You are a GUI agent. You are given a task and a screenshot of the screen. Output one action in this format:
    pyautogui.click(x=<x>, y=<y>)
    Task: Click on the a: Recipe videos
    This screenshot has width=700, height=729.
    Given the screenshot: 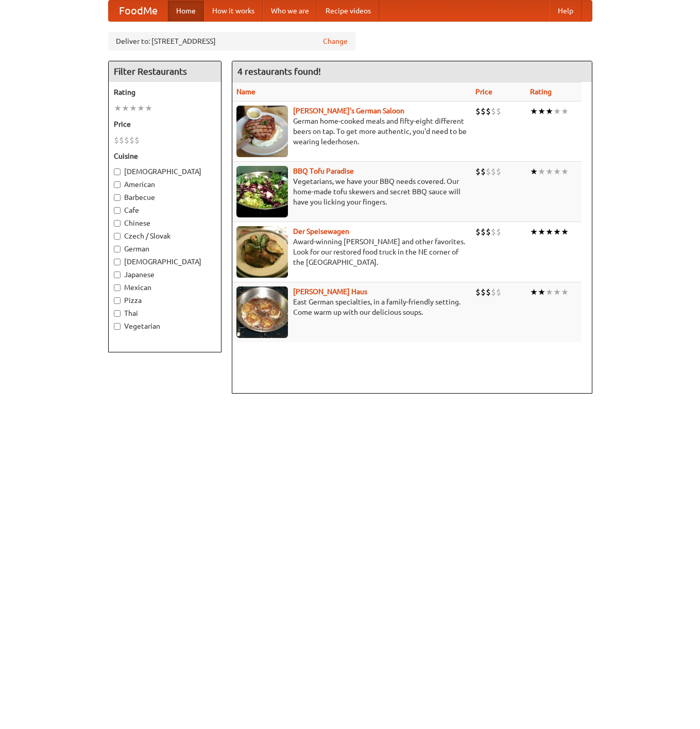 What is the action you would take?
    pyautogui.click(x=348, y=10)
    